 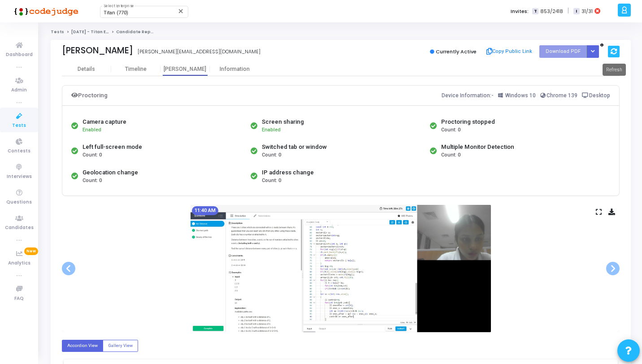 I want to click on label: Gallery View, so click(x=120, y=346).